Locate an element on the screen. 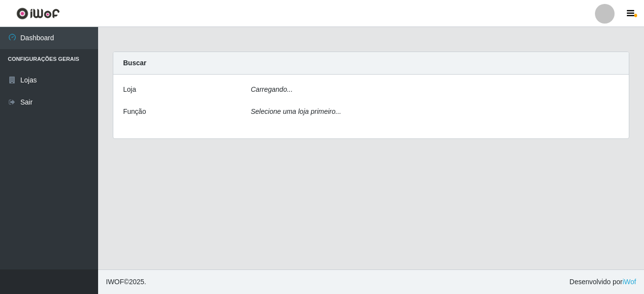 The height and width of the screenshot is (294, 644). img: CoreUI Logo is located at coordinates (38, 13).